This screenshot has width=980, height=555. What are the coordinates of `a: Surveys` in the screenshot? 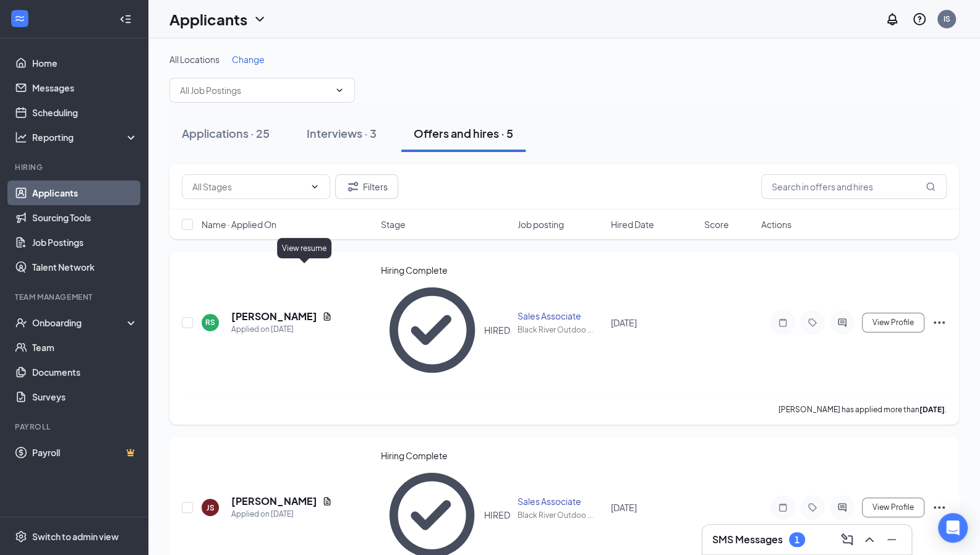 It's located at (85, 397).